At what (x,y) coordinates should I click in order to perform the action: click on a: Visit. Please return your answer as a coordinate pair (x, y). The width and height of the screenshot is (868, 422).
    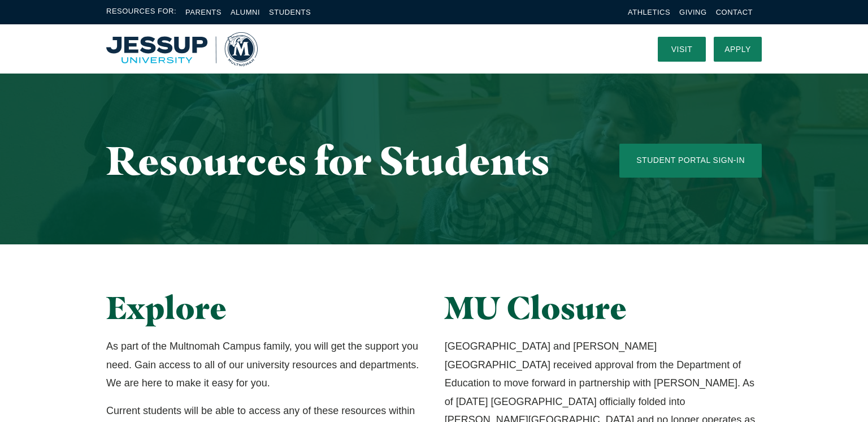
    Looking at the image, I should click on (681, 49).